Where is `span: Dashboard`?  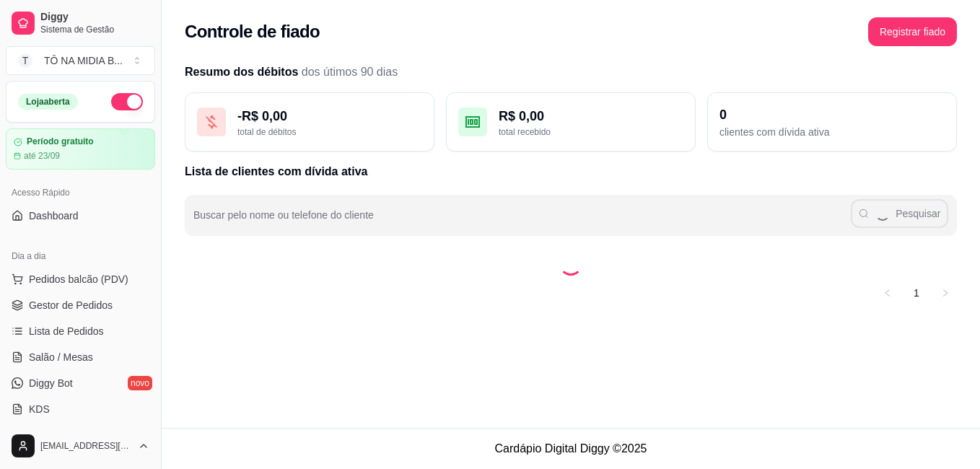
span: Dashboard is located at coordinates (53, 215).